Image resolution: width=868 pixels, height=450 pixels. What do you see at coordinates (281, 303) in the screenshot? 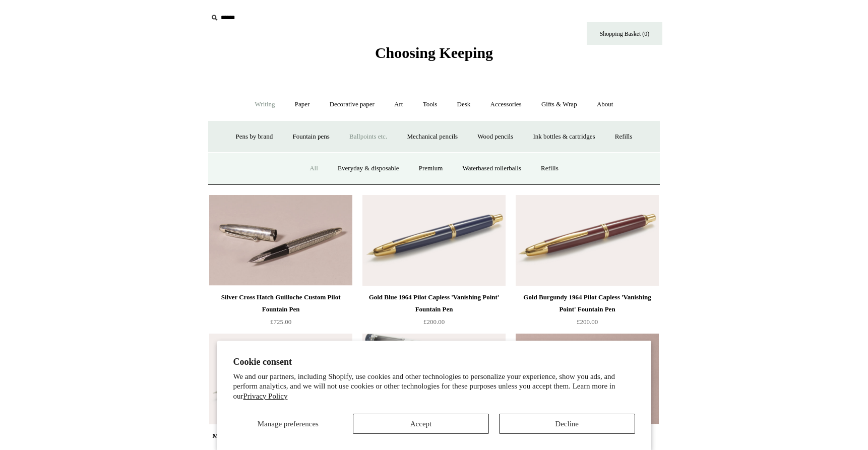
I see `div: Silver Cross Hatch Guilloche Custom Pilot Fountain Pen` at bounding box center [281, 303].